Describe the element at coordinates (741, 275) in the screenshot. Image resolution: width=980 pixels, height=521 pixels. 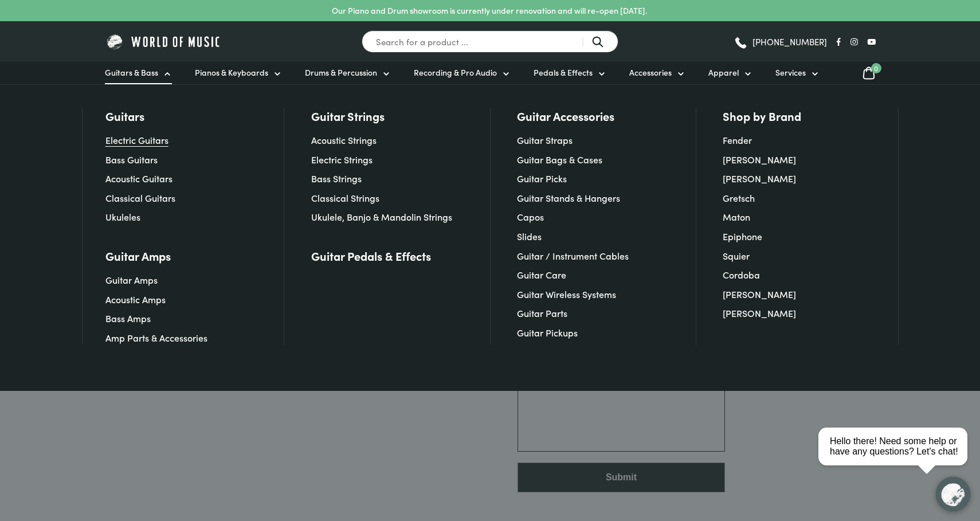
I see `a: Cordoba` at that location.